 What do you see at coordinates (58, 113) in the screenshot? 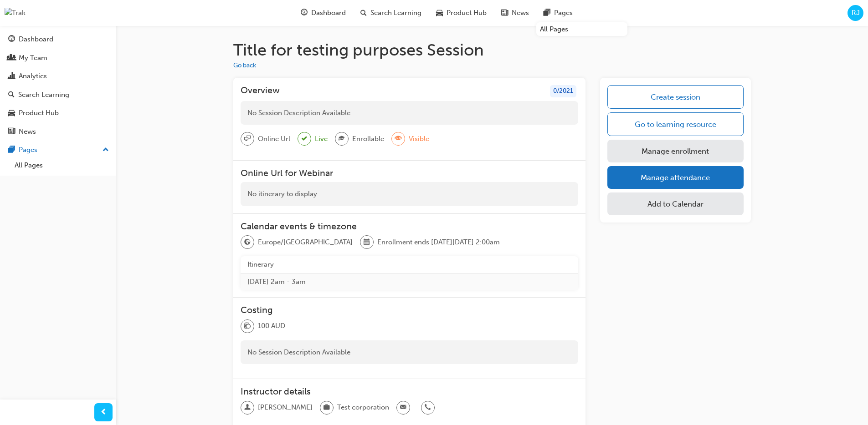
I see `a: Product Hub` at bounding box center [58, 113].